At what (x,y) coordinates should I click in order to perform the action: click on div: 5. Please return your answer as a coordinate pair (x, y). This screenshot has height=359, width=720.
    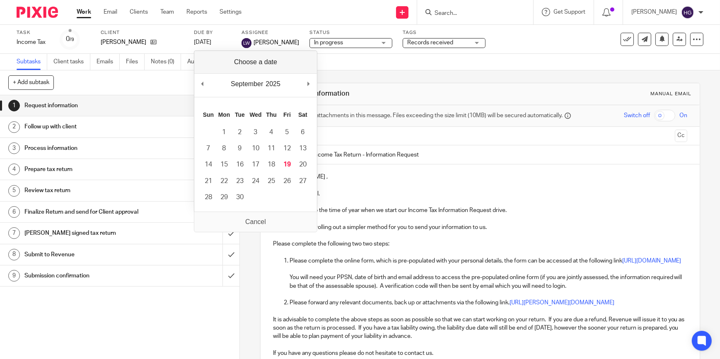
    Looking at the image, I should click on (14, 191).